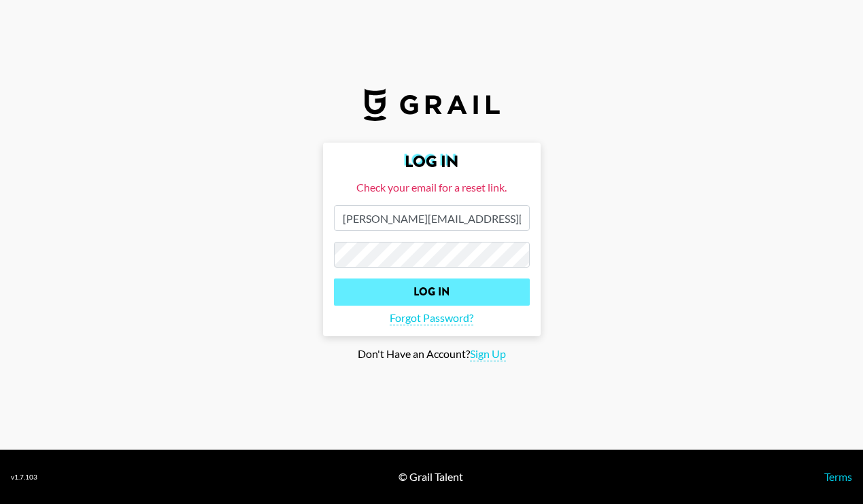 The height and width of the screenshot is (504, 863). Describe the element at coordinates (432, 218) in the screenshot. I see `input: Email` at that location.